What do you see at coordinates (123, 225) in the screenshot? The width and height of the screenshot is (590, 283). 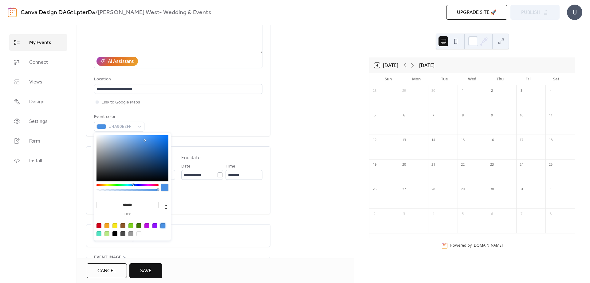 I see `div: #8B572A` at bounding box center [123, 225].